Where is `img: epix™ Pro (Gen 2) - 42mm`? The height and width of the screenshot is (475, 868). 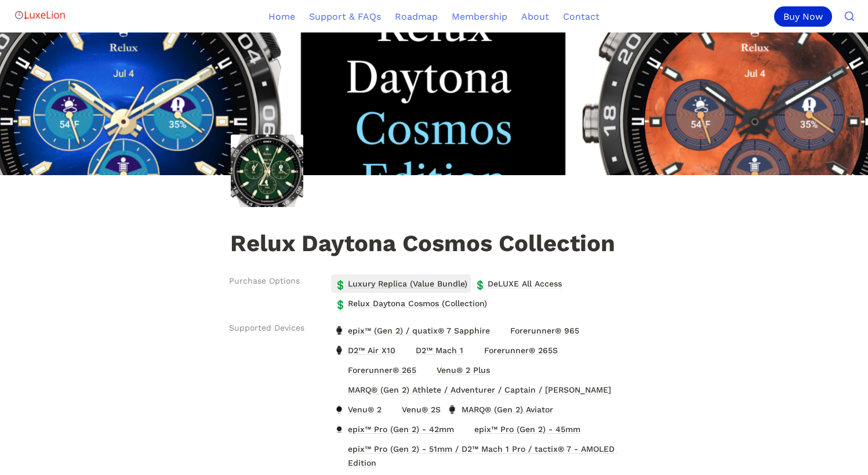
img: epix™ Pro (Gen 2) - 42mm is located at coordinates (339, 429).